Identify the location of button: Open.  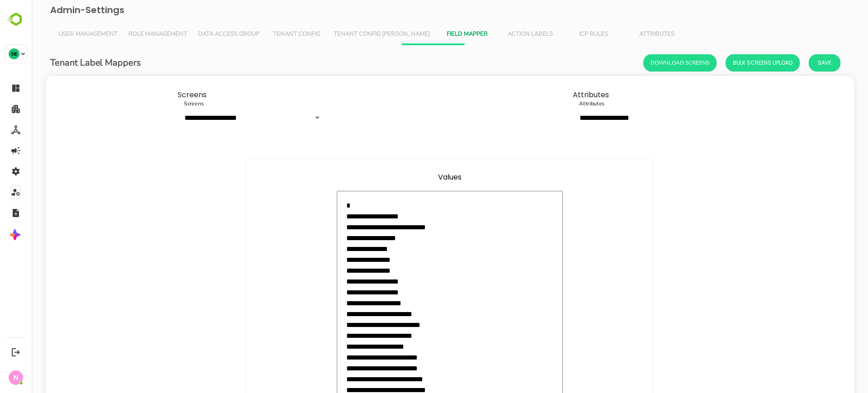
(286, 118).